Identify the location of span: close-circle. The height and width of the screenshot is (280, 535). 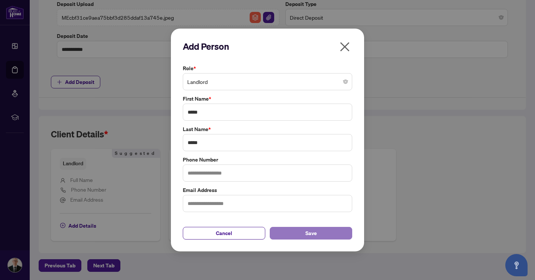
(346, 82).